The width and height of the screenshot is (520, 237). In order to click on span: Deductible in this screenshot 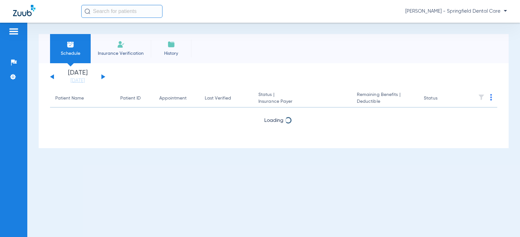, I will do `click(385, 102)`.